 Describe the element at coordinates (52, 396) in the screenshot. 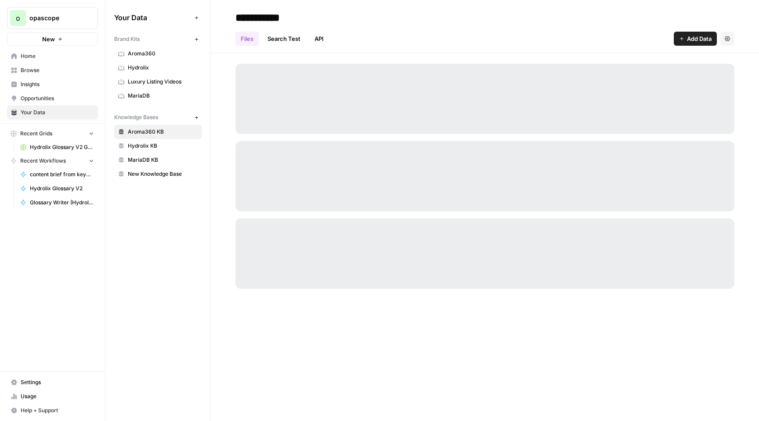

I see `a: Usage` at that location.